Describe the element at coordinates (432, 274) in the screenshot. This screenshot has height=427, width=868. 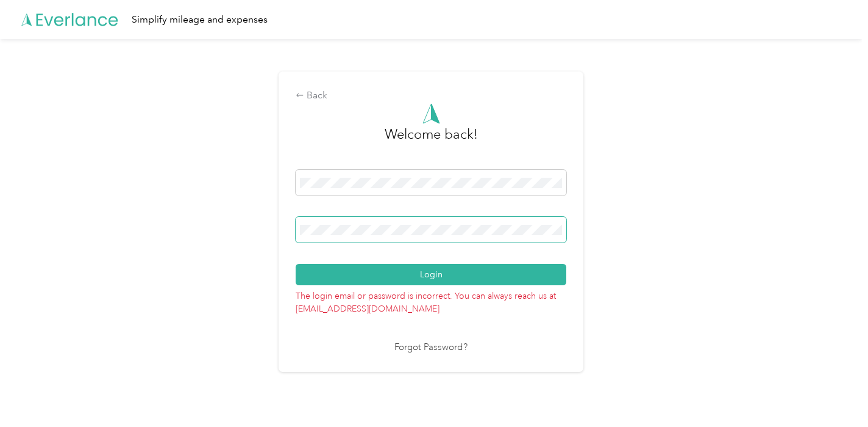
I see `button: Login` at that location.